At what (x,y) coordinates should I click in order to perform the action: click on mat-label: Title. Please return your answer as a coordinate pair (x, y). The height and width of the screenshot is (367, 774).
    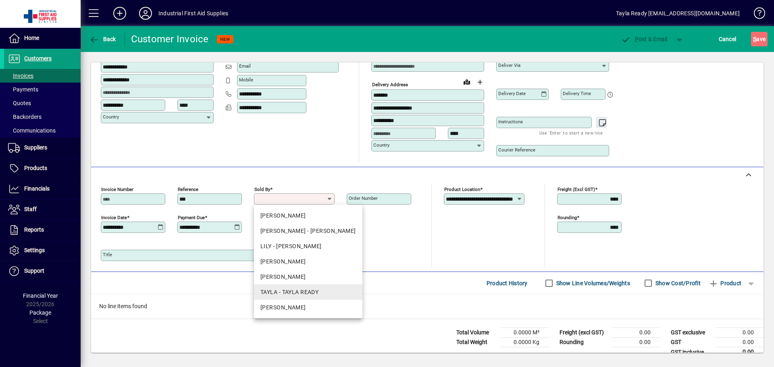
    Looking at the image, I should click on (107, 255).